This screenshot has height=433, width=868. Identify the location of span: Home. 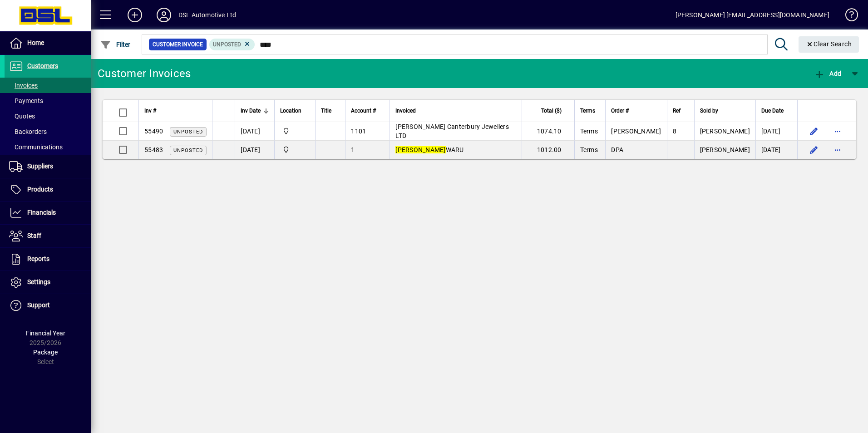
(35, 43).